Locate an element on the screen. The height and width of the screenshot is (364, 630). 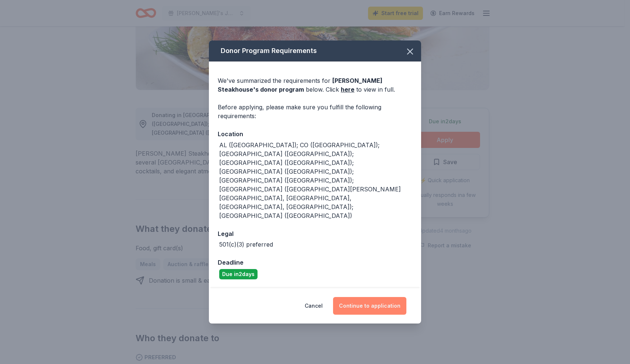
div: Legal is located at coordinates (315, 234).